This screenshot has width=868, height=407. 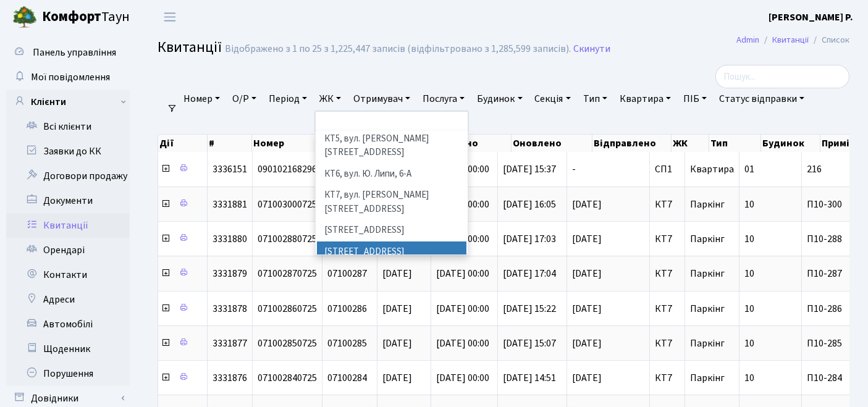 I want to click on span: 3331879, so click(x=230, y=274).